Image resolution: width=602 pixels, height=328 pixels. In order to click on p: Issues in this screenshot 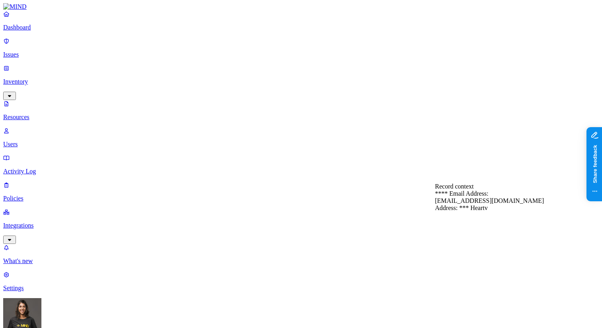, I will do `click(301, 55)`.